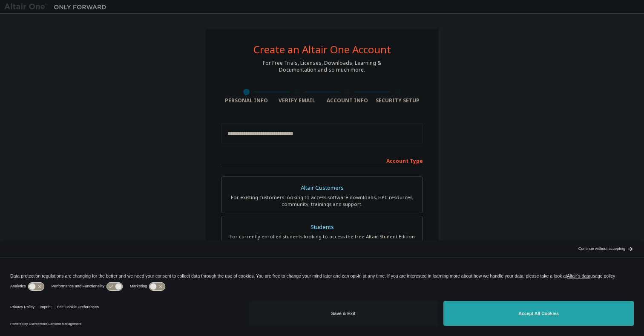 The width and height of the screenshot is (644, 336). Describe the element at coordinates (322, 227) in the screenshot. I see `div: Students` at that location.